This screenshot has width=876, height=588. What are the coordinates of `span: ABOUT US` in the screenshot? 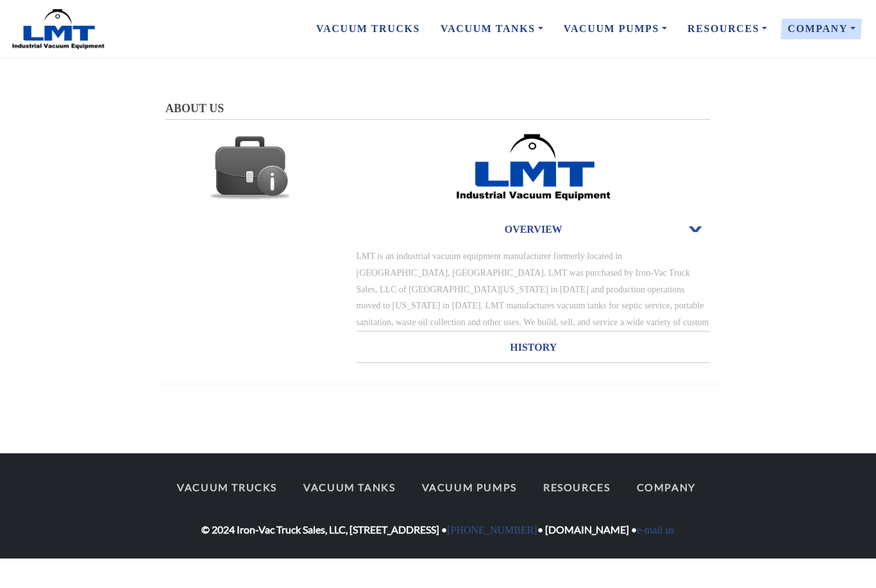 It's located at (194, 108).